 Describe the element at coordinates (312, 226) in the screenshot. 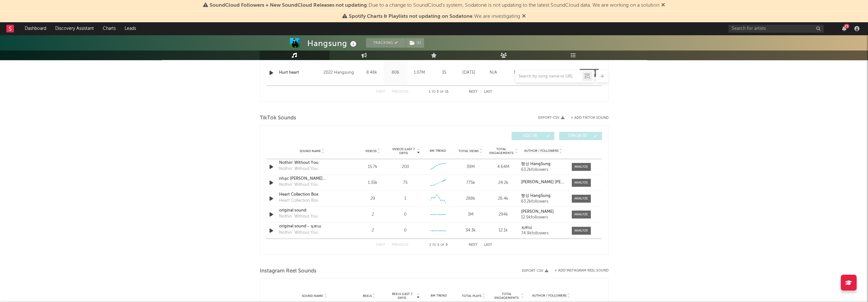

I see `div: original sound - ʞɹɐɯ` at that location.